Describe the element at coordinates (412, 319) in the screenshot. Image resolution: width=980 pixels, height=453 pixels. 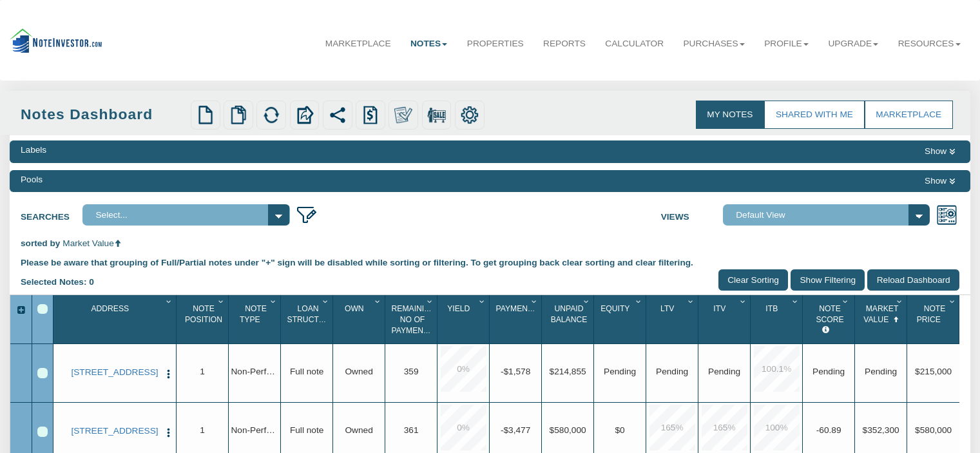
I see `div: Remaining No Of Payments Sort None` at that location.